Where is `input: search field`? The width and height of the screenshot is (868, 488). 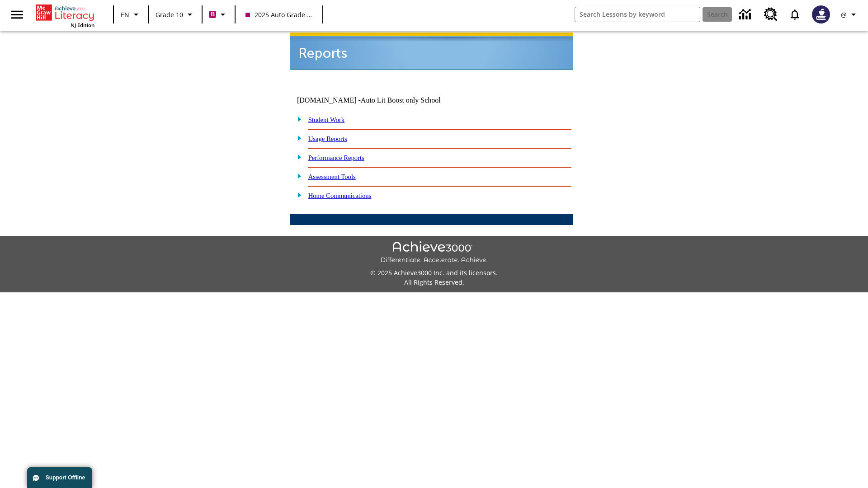
input: search field is located at coordinates (637, 14).